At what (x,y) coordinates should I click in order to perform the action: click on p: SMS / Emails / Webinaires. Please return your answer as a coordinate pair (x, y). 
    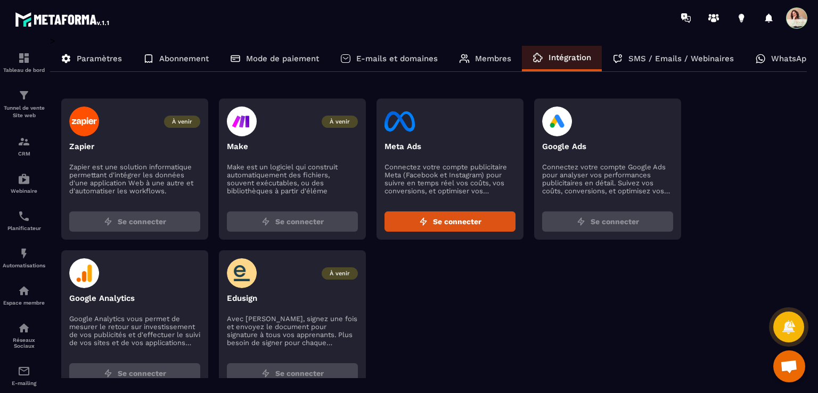
    Looking at the image, I should click on (681, 59).